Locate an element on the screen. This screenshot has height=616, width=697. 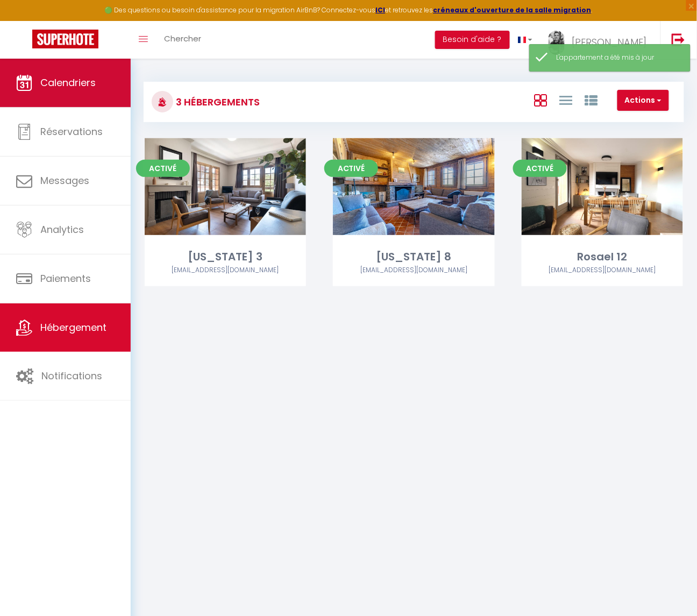
span: Calendriers is located at coordinates (68, 82).